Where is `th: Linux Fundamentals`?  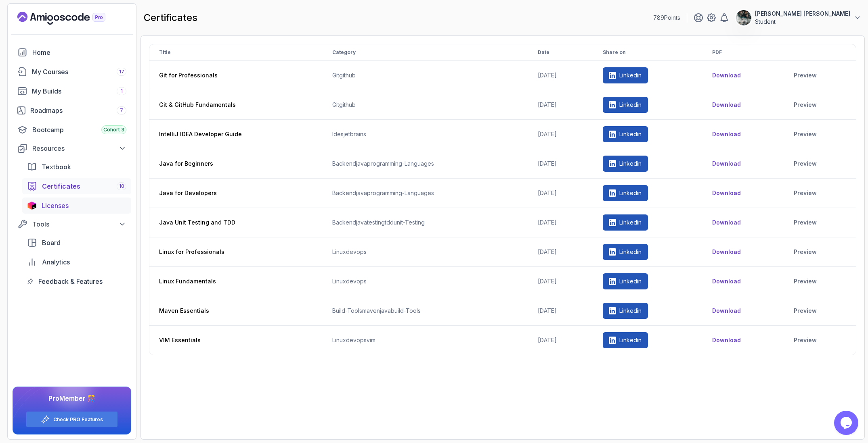
th: Linux Fundamentals is located at coordinates (236, 281).